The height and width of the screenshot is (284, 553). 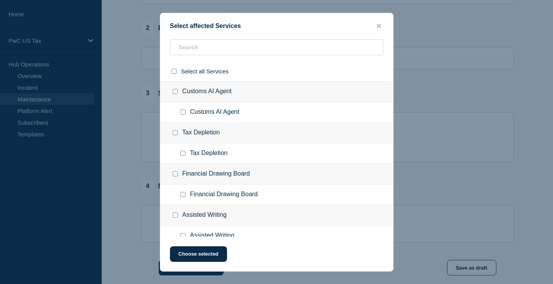 What do you see at coordinates (277, 174) in the screenshot?
I see `div: Financial Drawing Board` at bounding box center [277, 174].